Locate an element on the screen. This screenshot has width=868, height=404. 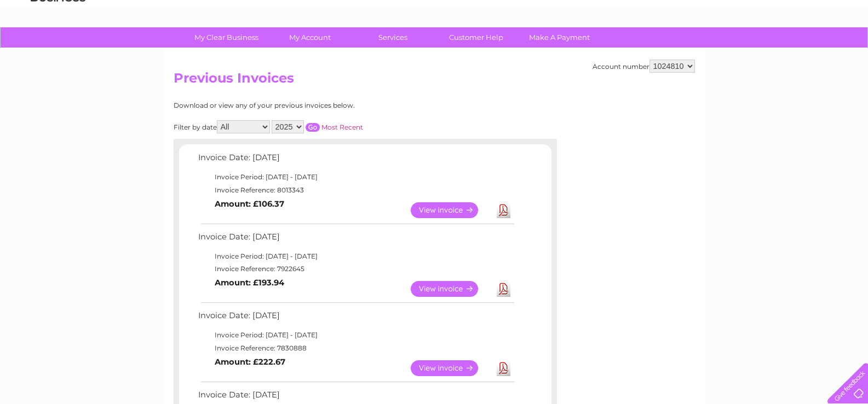
a: Contact is located at coordinates (808, 50).